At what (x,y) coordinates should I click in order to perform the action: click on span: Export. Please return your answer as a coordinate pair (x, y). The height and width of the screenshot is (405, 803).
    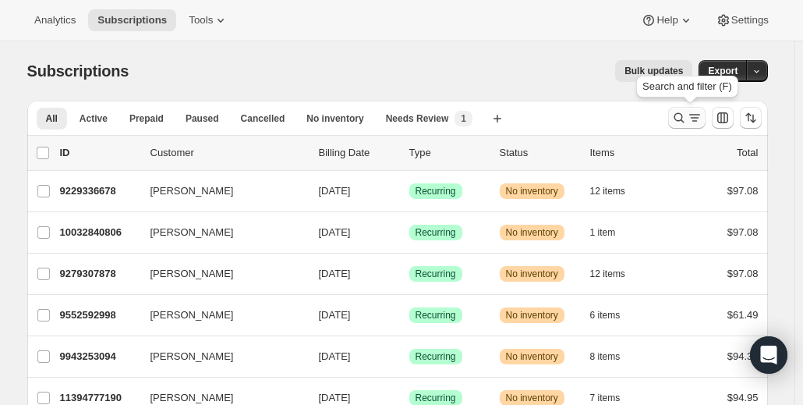
    Looking at the image, I should click on (723, 71).